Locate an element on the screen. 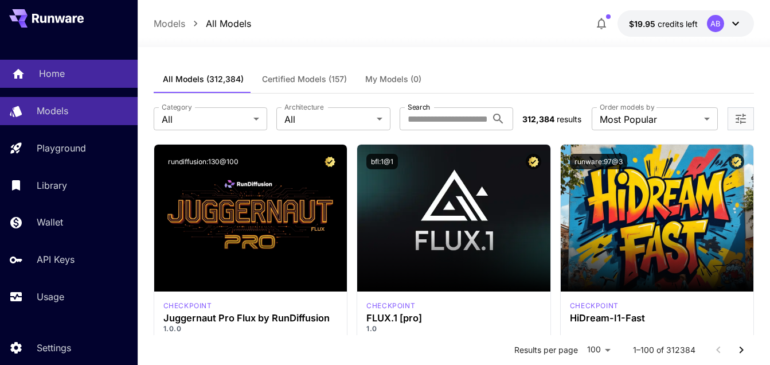  span: All Models (312,384) is located at coordinates (203, 79).